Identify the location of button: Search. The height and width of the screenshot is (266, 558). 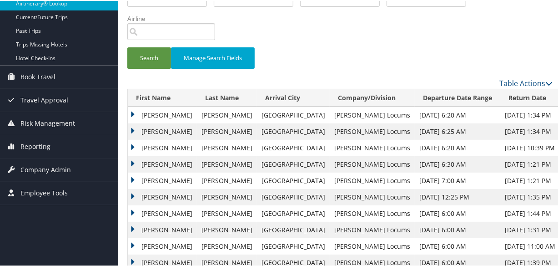
(149, 57).